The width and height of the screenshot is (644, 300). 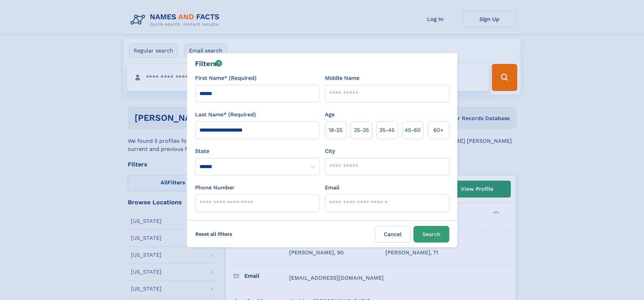 What do you see at coordinates (330, 151) in the screenshot?
I see `label: City` at bounding box center [330, 151].